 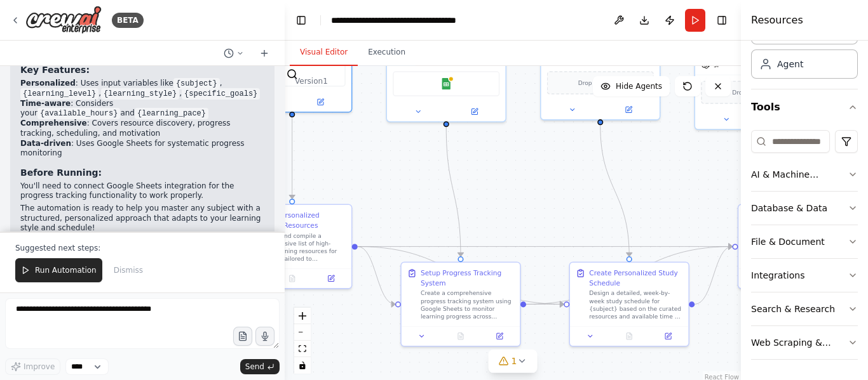 What do you see at coordinates (129, 270) in the screenshot?
I see `span: Dismiss` at bounding box center [129, 270].